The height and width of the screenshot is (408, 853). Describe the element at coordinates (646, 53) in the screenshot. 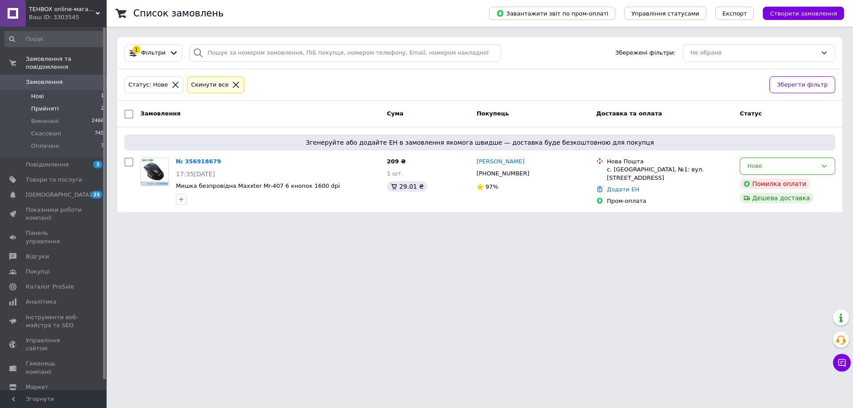

I see `span: Збережені фільтри:` at that location.